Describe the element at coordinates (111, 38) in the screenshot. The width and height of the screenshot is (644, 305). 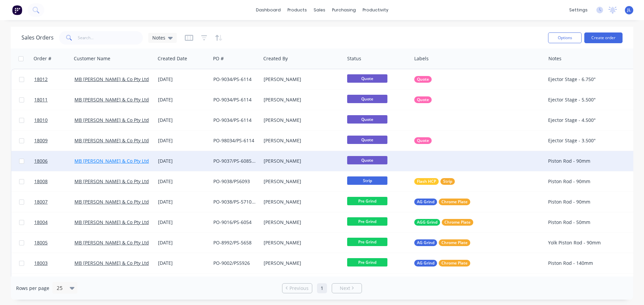
I see `input: Search...` at that location.